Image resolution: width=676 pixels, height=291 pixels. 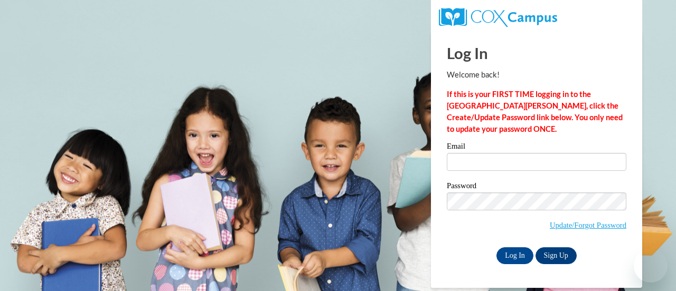 I want to click on img: COX Campus, so click(x=498, y=17).